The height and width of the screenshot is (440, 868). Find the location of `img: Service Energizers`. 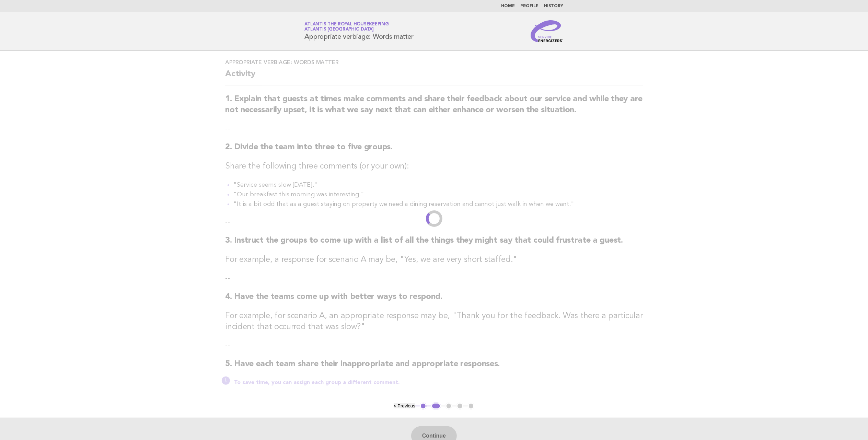

img: Service Energizers is located at coordinates (547, 31).